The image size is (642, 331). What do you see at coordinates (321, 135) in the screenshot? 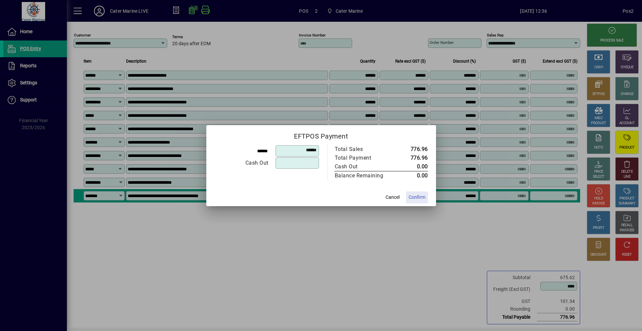
I see `h2: EFTPOS Payment` at bounding box center [321, 135].